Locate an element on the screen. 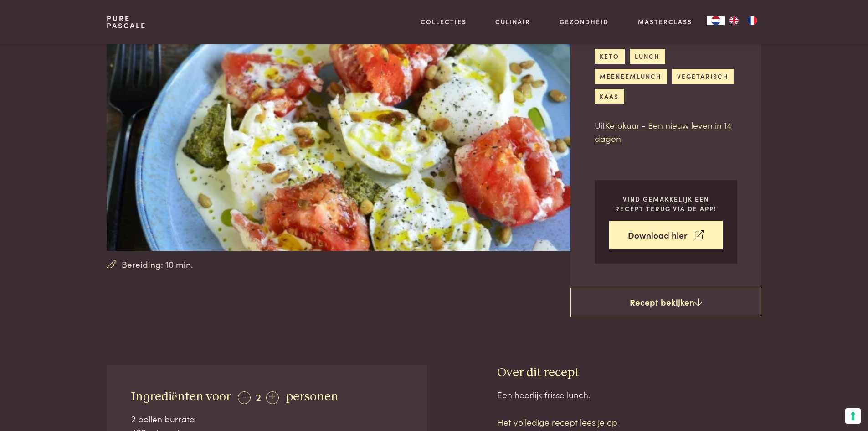  div: Language is located at coordinates (716, 20).